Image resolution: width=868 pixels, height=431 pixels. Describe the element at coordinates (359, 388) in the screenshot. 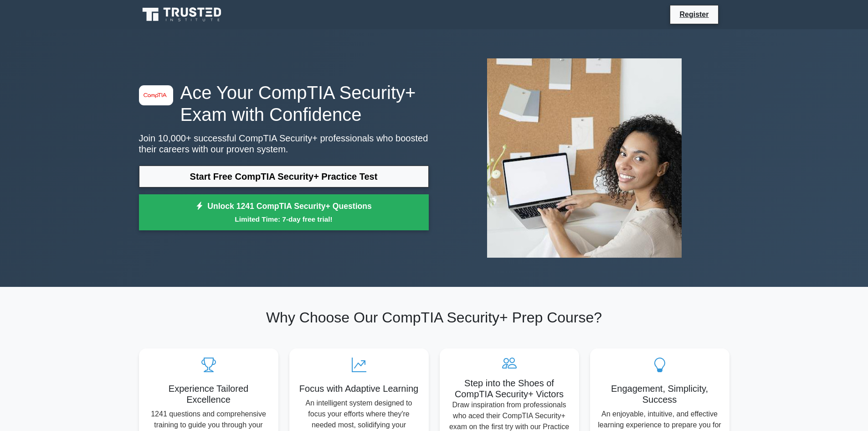

I see `h5: Focus with Adaptive Learning` at that location.